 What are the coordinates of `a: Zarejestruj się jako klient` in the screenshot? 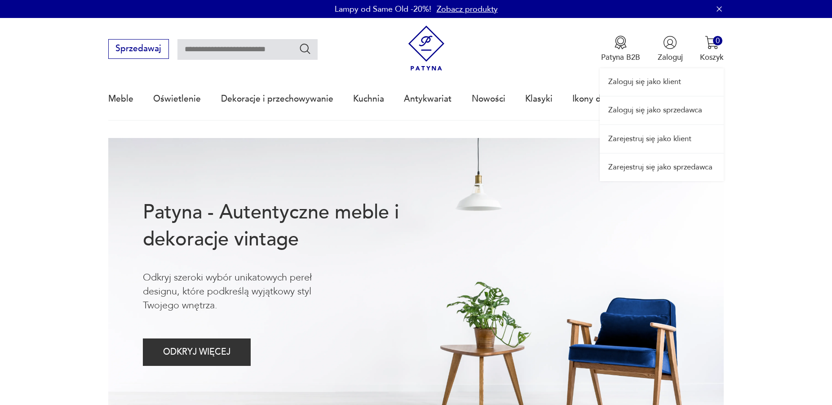 It's located at (662, 138).